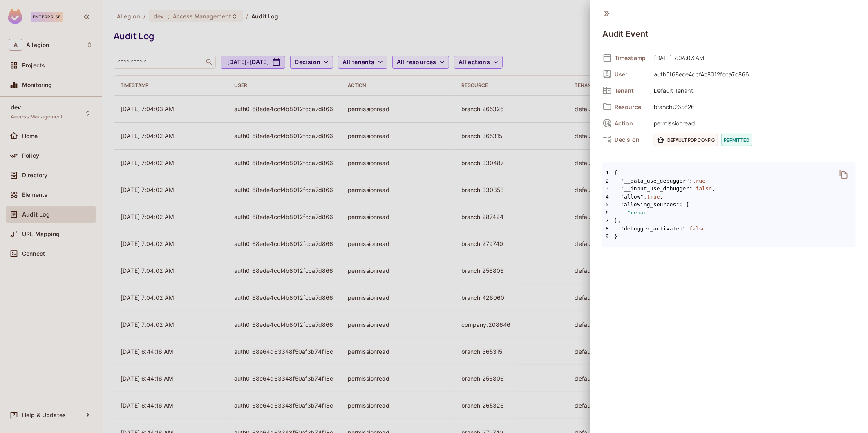 Image resolution: width=868 pixels, height=433 pixels. What do you see at coordinates (753, 74) in the screenshot?
I see `span: auth0|68ede4ccf4b8012fcca7d866` at bounding box center [753, 74].